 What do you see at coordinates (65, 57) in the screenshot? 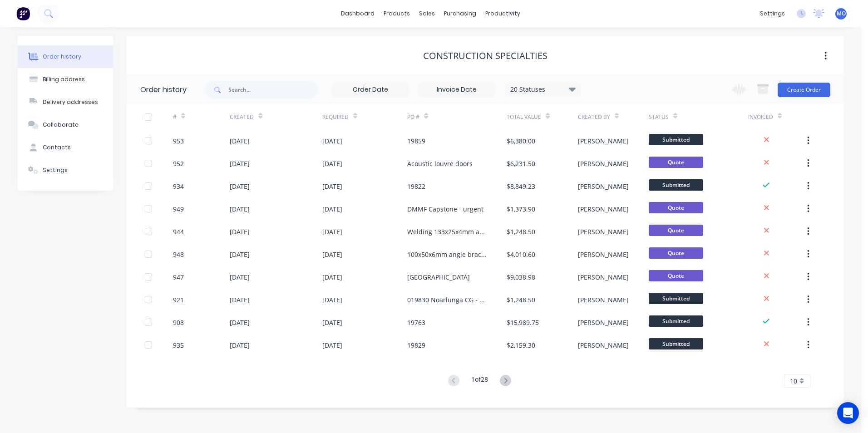
I see `button: Order history` at bounding box center [65, 57].